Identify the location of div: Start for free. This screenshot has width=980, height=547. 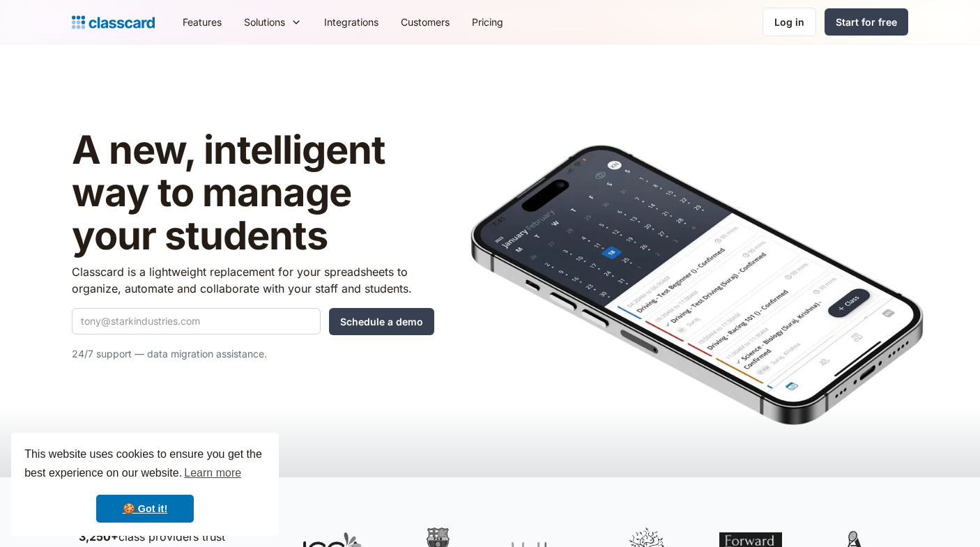
(866, 22).